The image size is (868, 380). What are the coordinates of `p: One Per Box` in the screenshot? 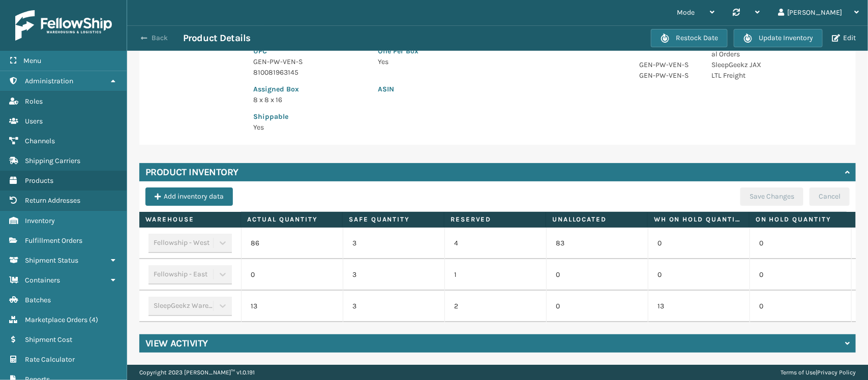 It's located at (496, 50).